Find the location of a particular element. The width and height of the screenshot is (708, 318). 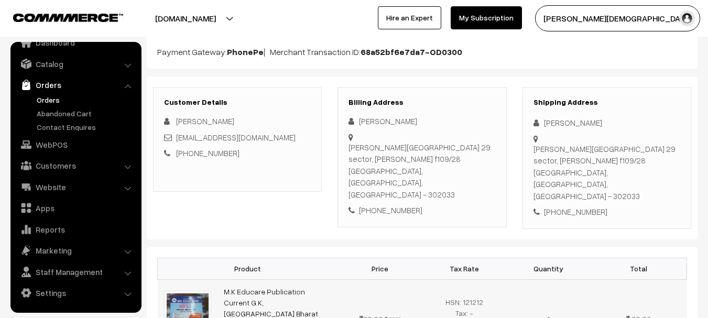

th: Product is located at coordinates (248, 268).